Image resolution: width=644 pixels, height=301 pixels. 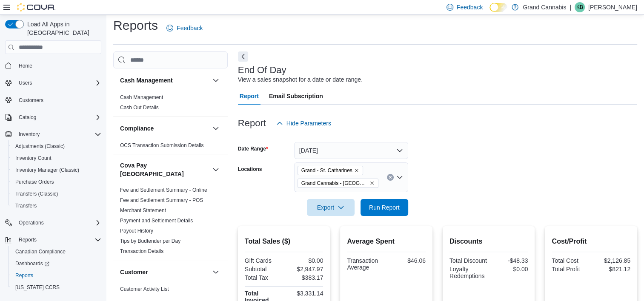 I want to click on div: Total Profit, so click(x=571, y=269).